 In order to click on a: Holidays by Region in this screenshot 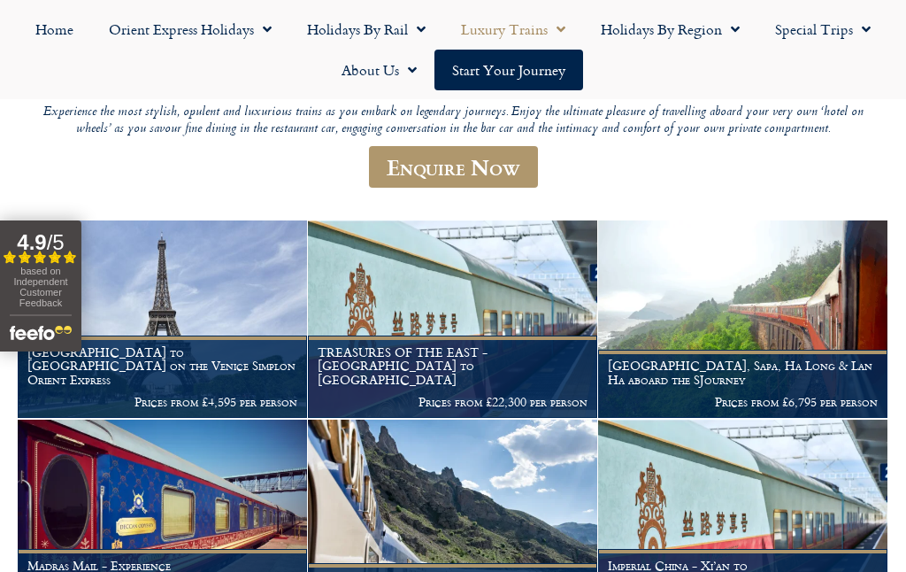, I will do `click(670, 29)`.